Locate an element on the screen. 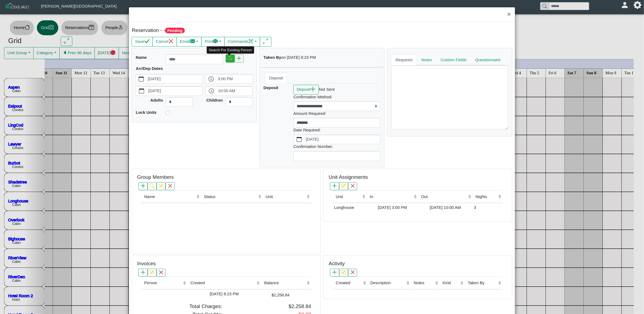 The image size is (644, 314). a: Requests is located at coordinates (404, 60).